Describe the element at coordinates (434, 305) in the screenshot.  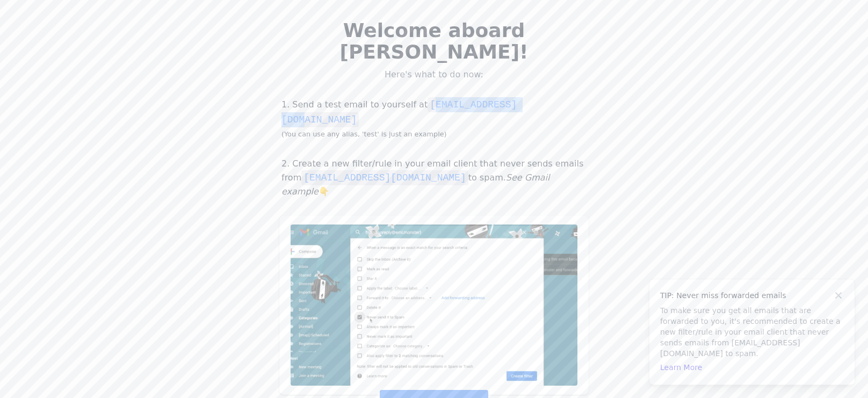
I see `img: Add noreply@eml.monster to a Never Send to Spam filter in Gmail` at that location.